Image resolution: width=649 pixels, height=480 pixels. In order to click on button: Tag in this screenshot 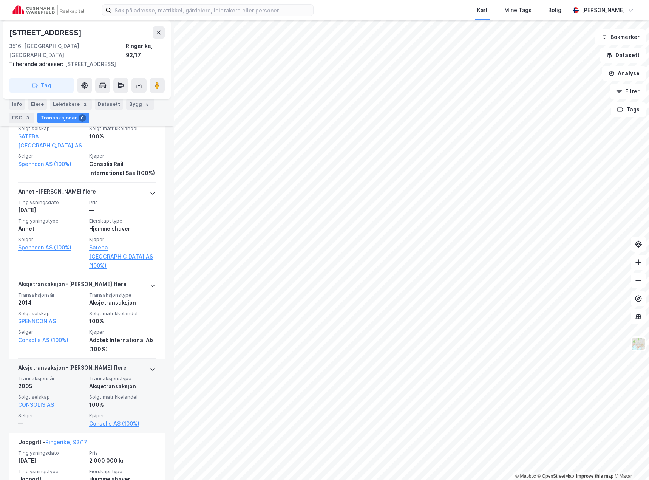, I will do `click(42, 85)`.